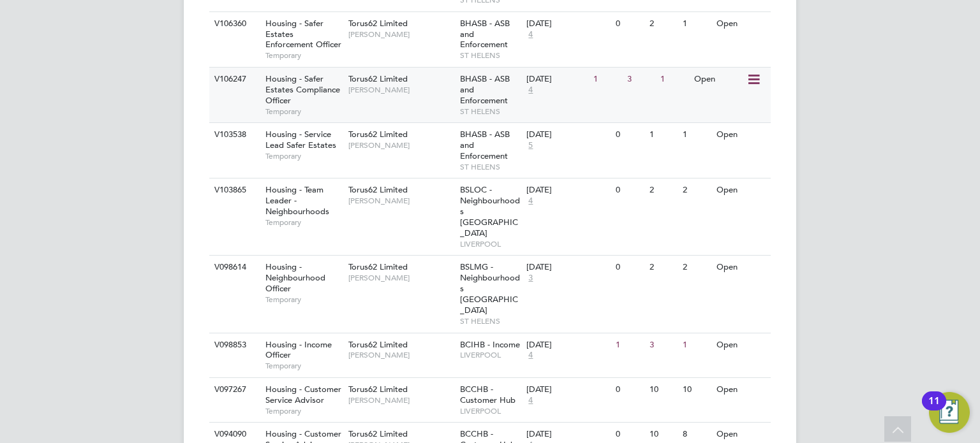  I want to click on span: Housing - Income Officer, so click(299, 350).